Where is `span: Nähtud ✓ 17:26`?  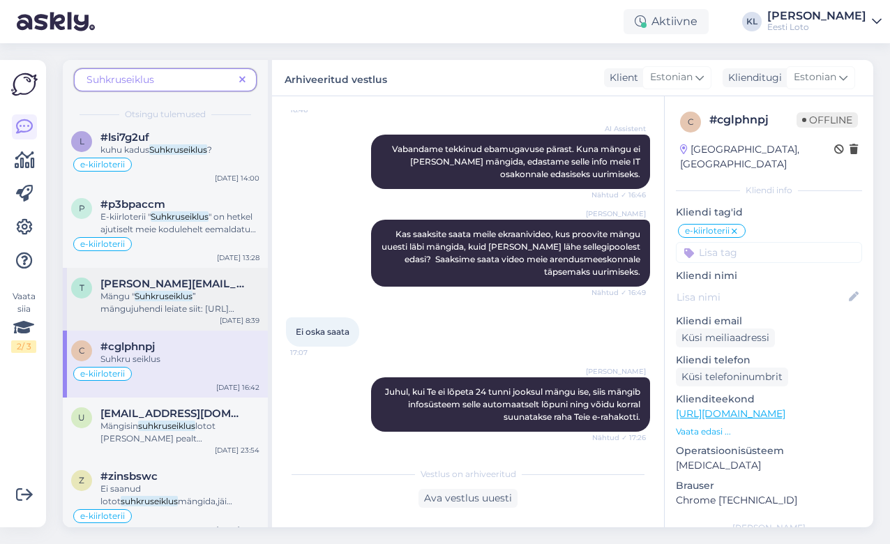 span: Nähtud ✓ 17:26 is located at coordinates (618, 437).